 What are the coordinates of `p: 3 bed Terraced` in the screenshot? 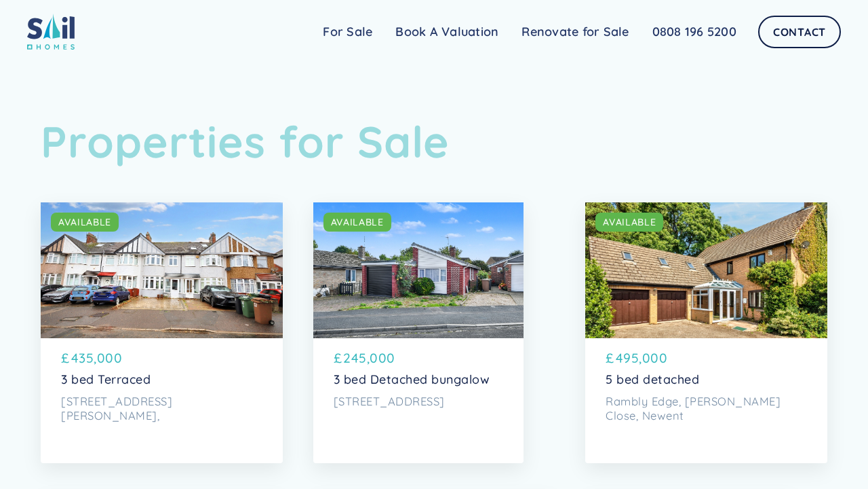 It's located at (161, 380).